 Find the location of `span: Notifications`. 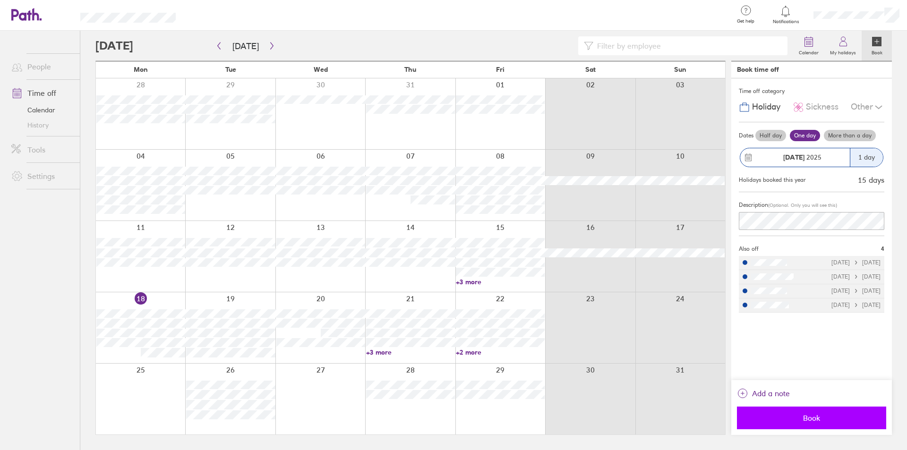

span: Notifications is located at coordinates (786, 22).